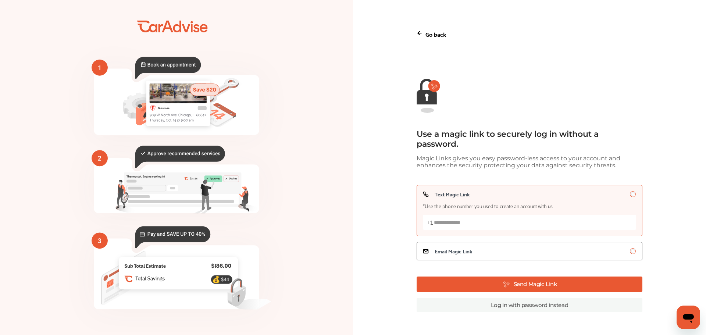  What do you see at coordinates (633, 251) in the screenshot?
I see `input: Email Magic Link` at bounding box center [633, 251].